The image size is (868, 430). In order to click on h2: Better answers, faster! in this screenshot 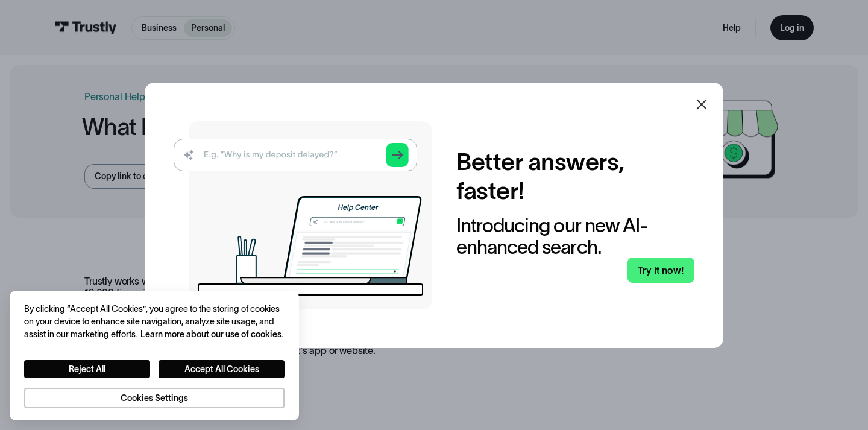, I will do `click(575, 176)`.